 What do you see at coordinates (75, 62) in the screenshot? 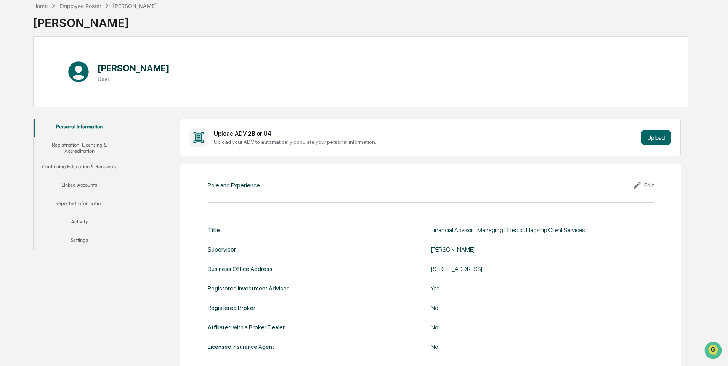
I see `div: Start new chat` at bounding box center [75, 62].